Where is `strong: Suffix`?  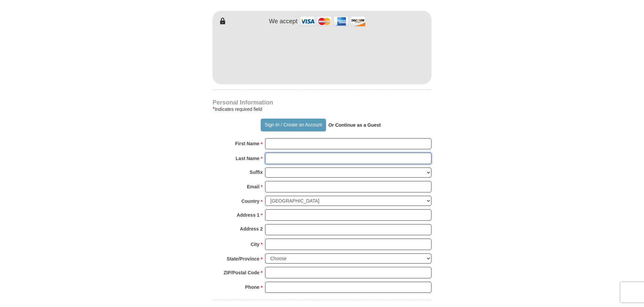
strong: Suffix is located at coordinates (256, 172).